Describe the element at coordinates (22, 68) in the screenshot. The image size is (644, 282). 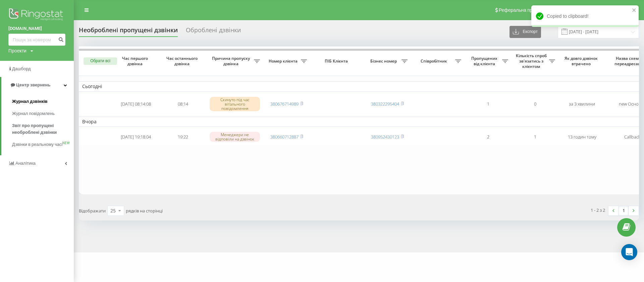
I see `span: Дашборд` at that location.